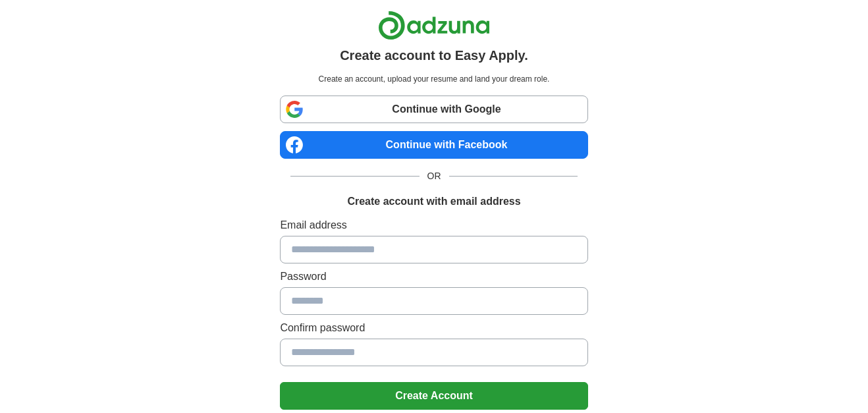 The image size is (868, 413). I want to click on img: Adzuna logo, so click(434, 25).